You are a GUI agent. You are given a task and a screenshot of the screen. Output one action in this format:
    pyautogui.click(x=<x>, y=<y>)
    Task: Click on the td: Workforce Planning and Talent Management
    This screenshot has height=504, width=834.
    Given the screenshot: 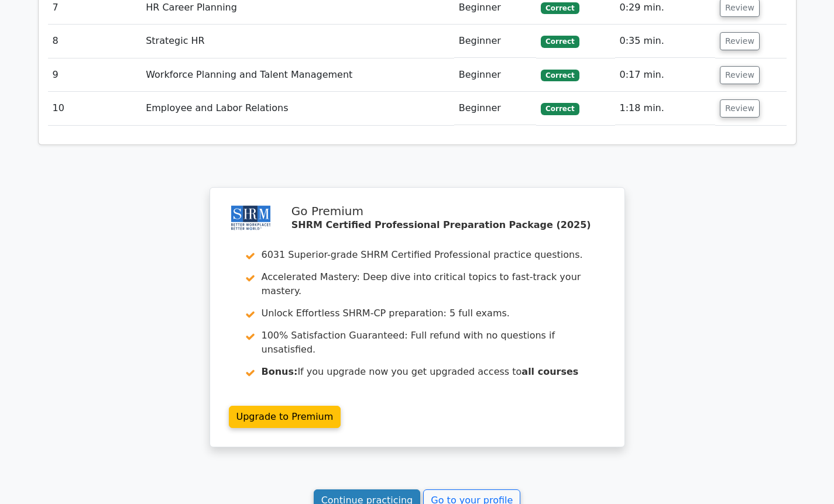 What is the action you would take?
    pyautogui.click(x=297, y=75)
    